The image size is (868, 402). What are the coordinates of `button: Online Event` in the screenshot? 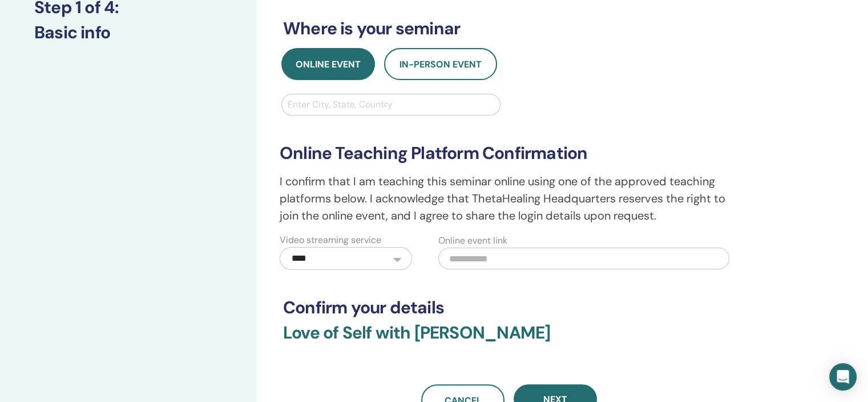 It's located at (328, 64).